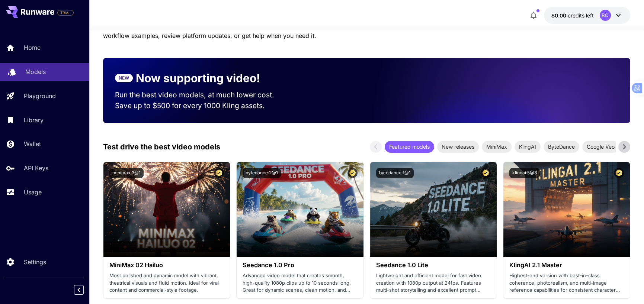 The image size is (644, 304). What do you see at coordinates (497, 147) in the screenshot?
I see `div: MiniMax` at bounding box center [497, 147].